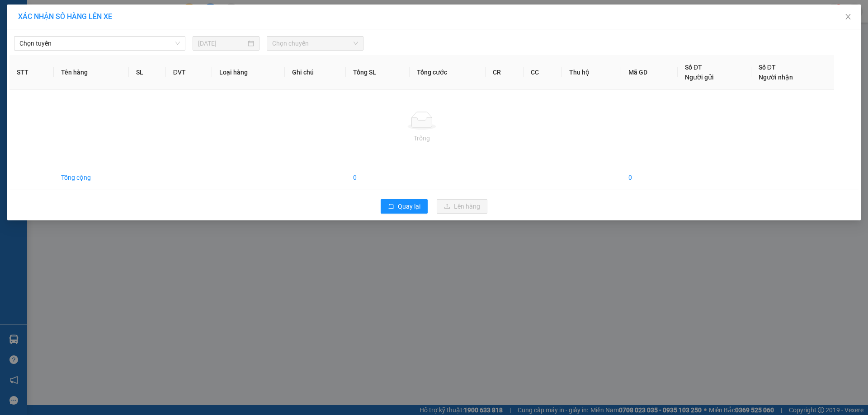  What do you see at coordinates (315, 43) in the screenshot?
I see `span: Chọn chuyến` at bounding box center [315, 43].